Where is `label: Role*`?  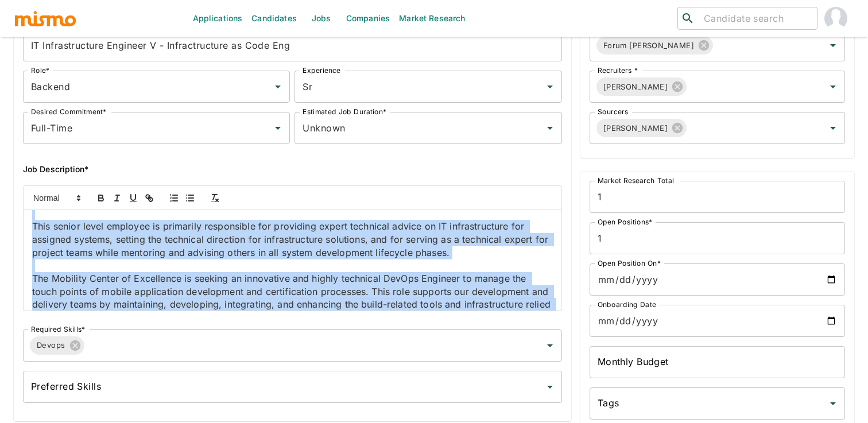
label: Role* is located at coordinates (40, 70).